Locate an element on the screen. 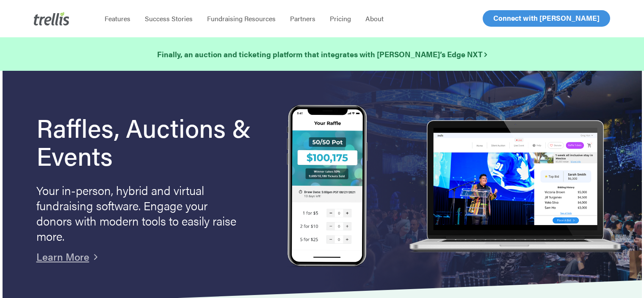  img: Trellis Raffles, Auctions and Event Fundraising is located at coordinates (327, 186).